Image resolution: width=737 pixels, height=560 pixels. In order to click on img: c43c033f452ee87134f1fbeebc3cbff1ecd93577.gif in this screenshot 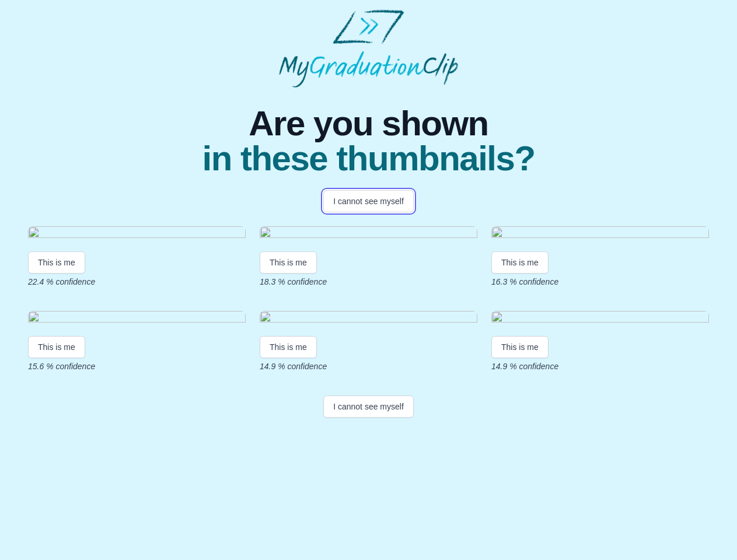, I will do `click(368, 234)`.